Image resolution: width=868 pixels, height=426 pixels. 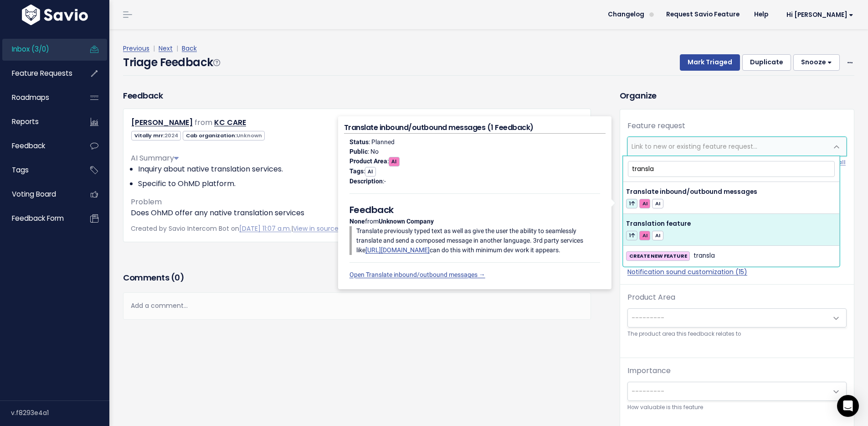 I want to click on div: Open Intercom Messenger, so click(x=849, y=406).